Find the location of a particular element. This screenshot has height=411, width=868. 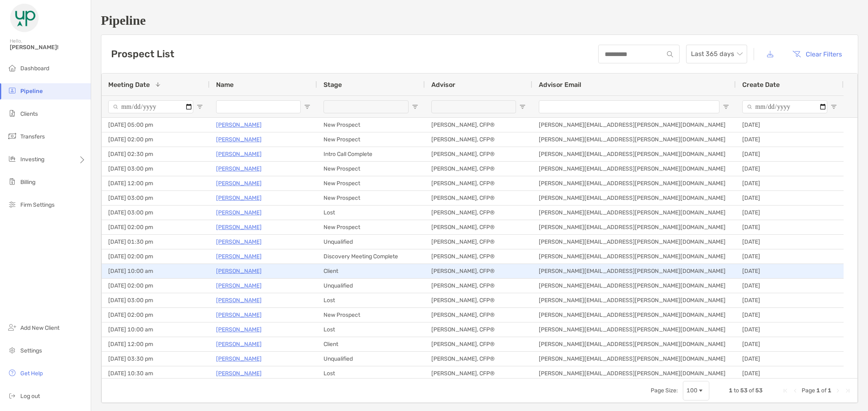

span: Page is located at coordinates (808, 391).